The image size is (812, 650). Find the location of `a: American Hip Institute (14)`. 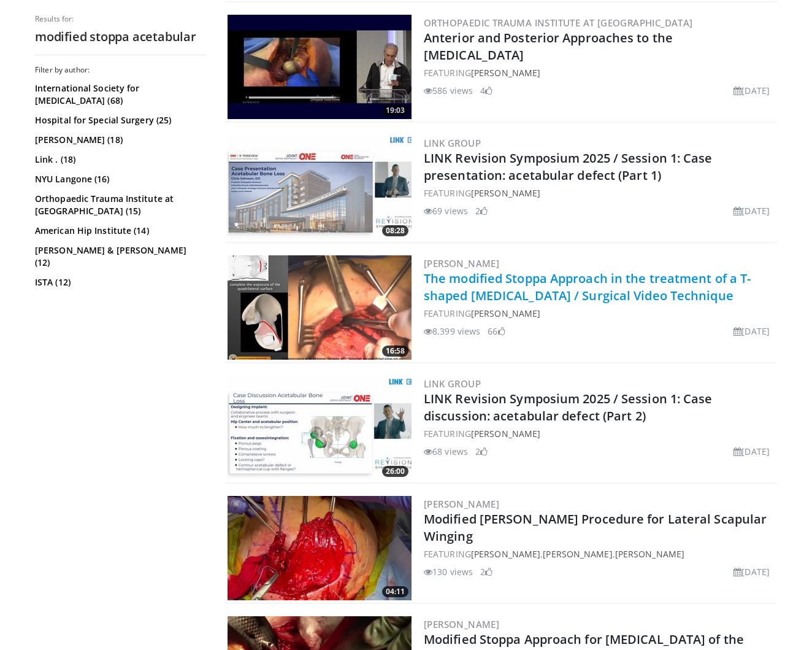

a: American Hip Institute (14) is located at coordinates (119, 231).